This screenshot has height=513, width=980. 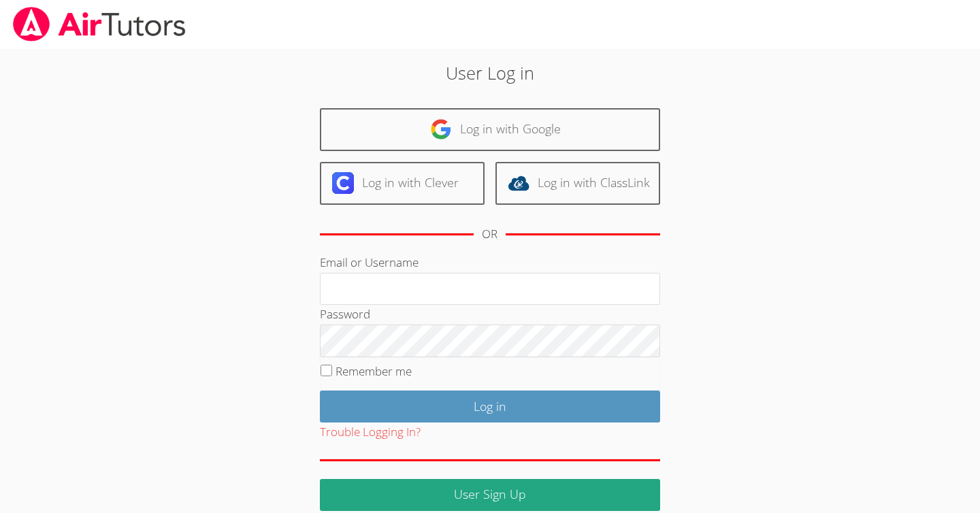 What do you see at coordinates (490, 406) in the screenshot?
I see `input: Log in` at bounding box center [490, 406].